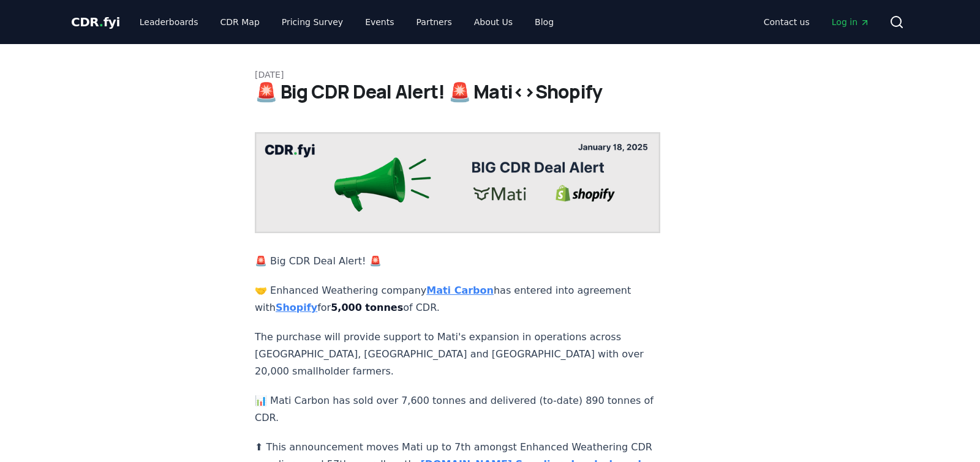 The width and height of the screenshot is (980, 462). Describe the element at coordinates (850, 22) in the screenshot. I see `a: Log in` at that location.